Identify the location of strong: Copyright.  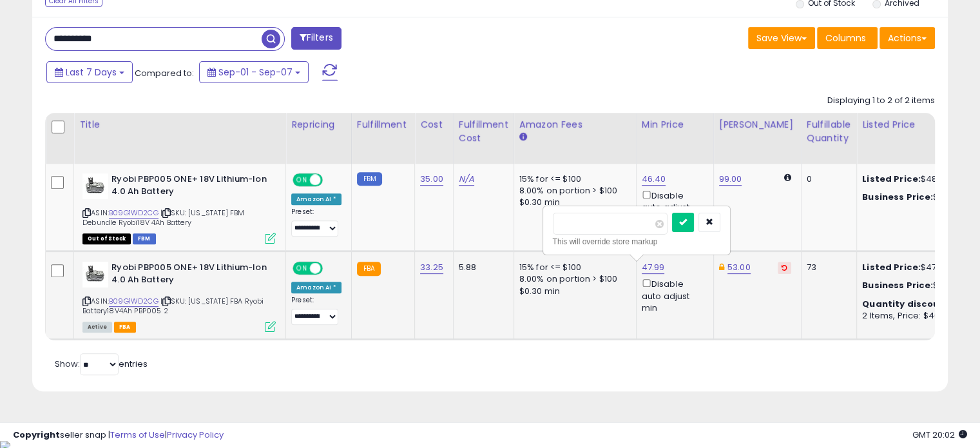
(36, 434).